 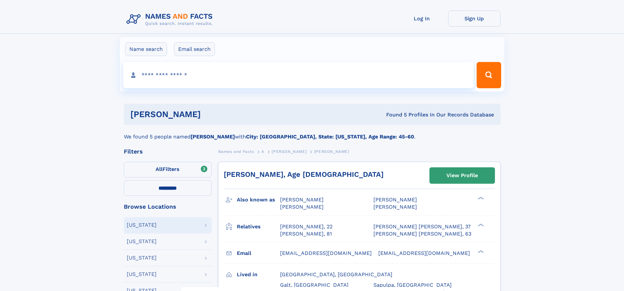 What do you see at coordinates (168, 151) in the screenshot?
I see `div: Filters` at bounding box center [168, 151].